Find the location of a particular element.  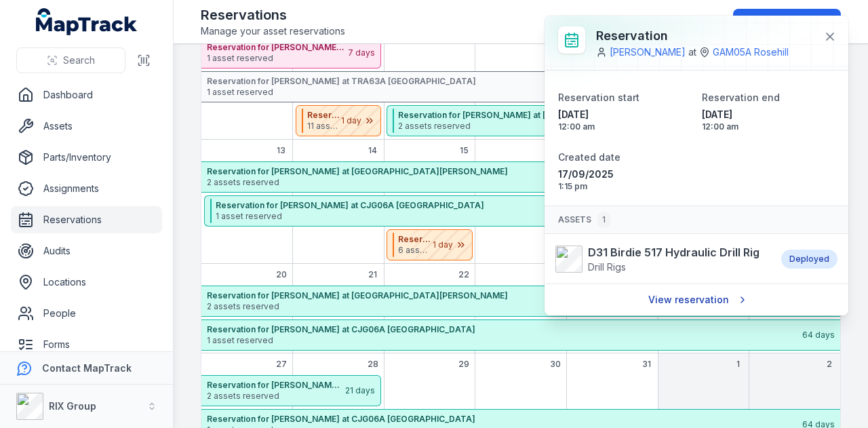

a: Audits is located at coordinates (86, 251).